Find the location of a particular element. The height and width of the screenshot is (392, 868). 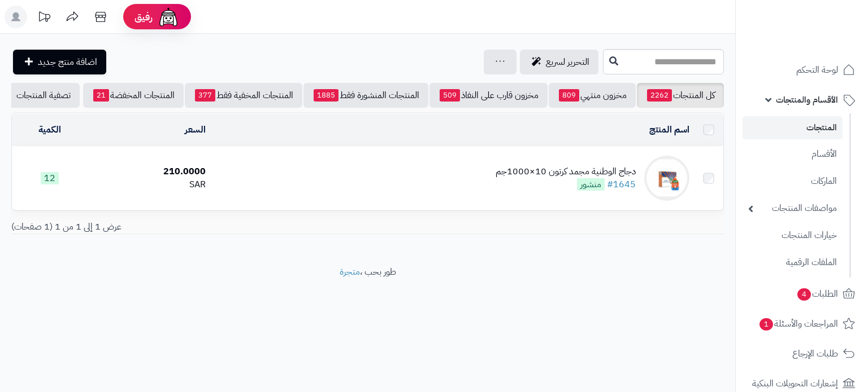

a: الملفات الرقمية is located at coordinates (792, 263).